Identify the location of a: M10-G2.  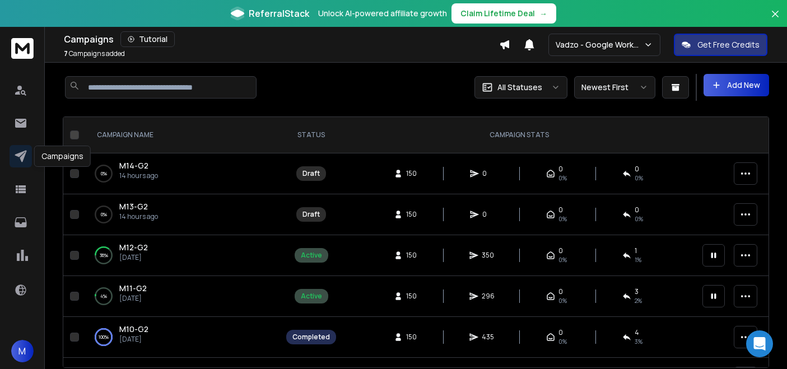
(134, 329).